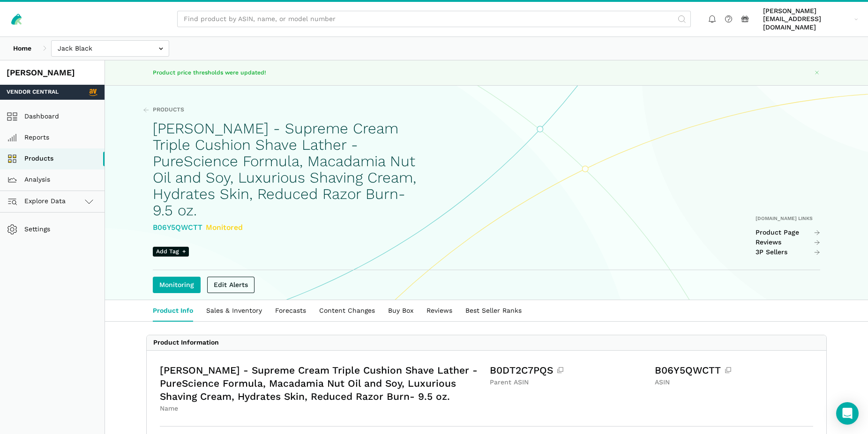  What do you see at coordinates (347, 311) in the screenshot?
I see `a: Content Changes` at bounding box center [347, 311].